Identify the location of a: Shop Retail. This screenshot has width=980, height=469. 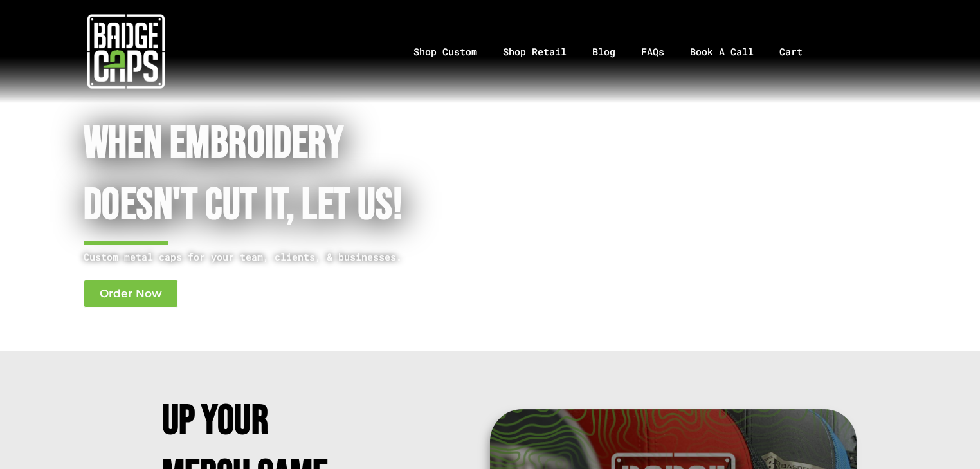
(535, 51).